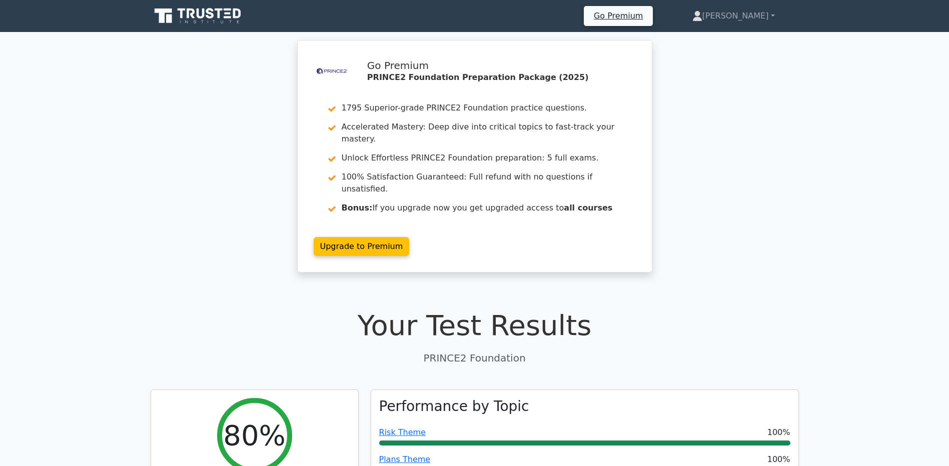 The height and width of the screenshot is (466, 949). I want to click on h3: Performance by Topic, so click(454, 407).